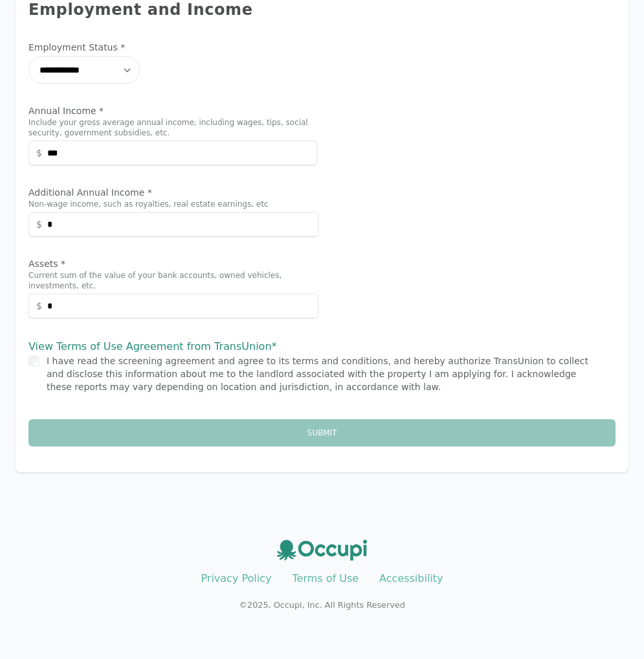  I want to click on label: Employment Status *, so click(173, 47).